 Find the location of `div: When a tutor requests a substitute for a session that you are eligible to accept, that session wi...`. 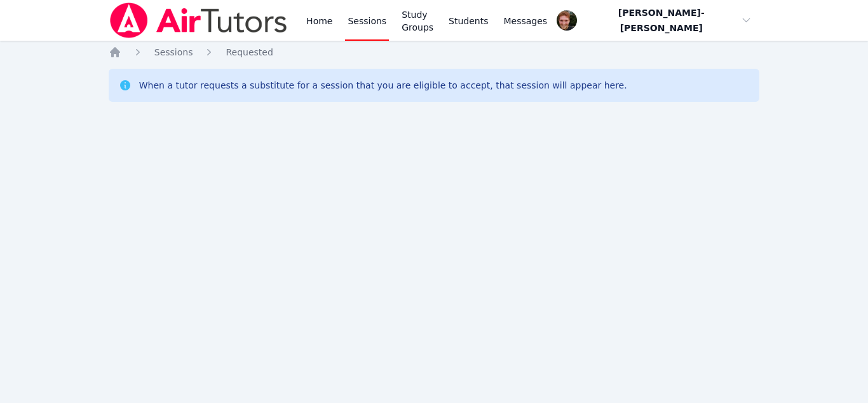

div: When a tutor requests a substitute for a session that you are eligible to accept, that session wi... is located at coordinates (383, 85).